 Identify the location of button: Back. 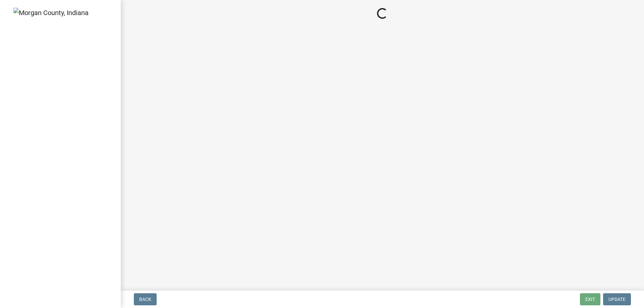
(145, 299).